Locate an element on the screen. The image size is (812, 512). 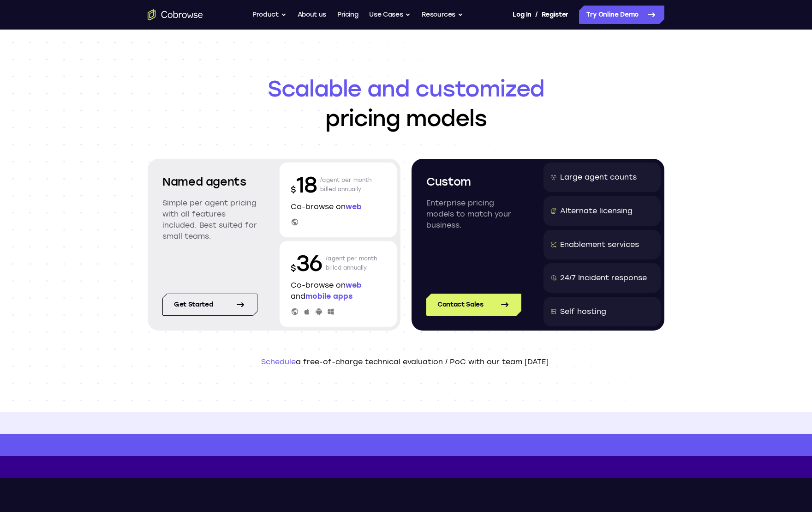
div: Large agent counts is located at coordinates (599, 177).